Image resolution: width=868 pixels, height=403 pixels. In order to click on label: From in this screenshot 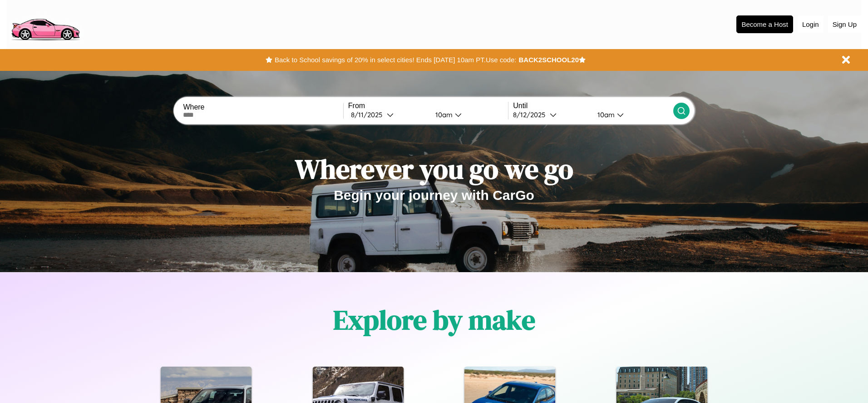, I will do `click(428, 106)`.